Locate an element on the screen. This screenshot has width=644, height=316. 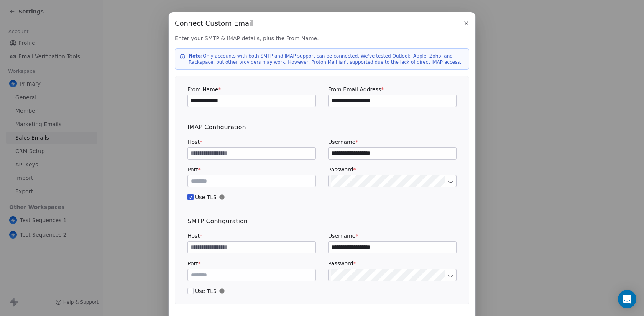
label: From Name is located at coordinates (251, 89).